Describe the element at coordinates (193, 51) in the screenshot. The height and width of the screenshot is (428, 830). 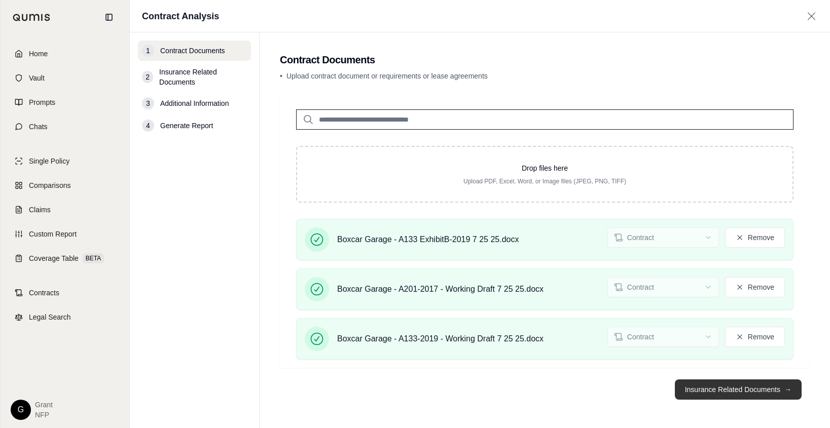
I see `span: Contract Documents` at that location.